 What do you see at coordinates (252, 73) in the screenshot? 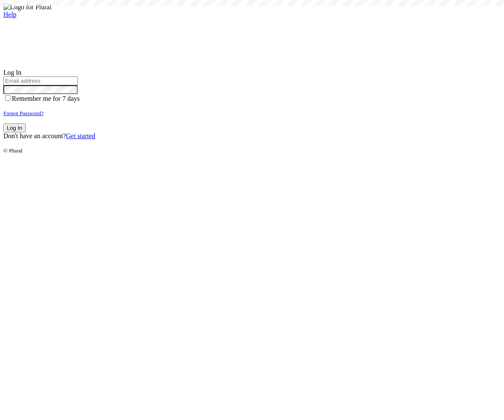
I see `div: Log In` at bounding box center [252, 73].